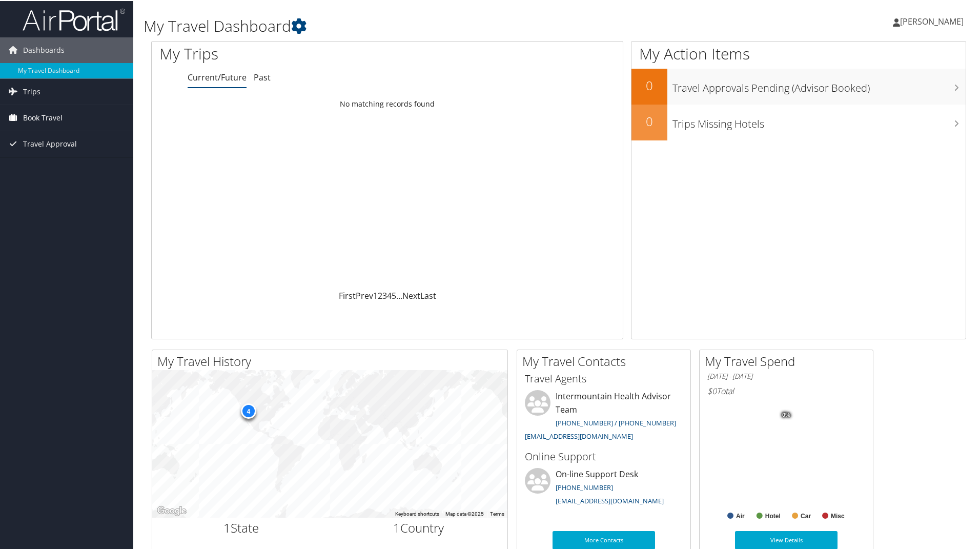 This screenshot has width=980, height=550. What do you see at coordinates (380, 295) in the screenshot?
I see `a: 2` at bounding box center [380, 295].